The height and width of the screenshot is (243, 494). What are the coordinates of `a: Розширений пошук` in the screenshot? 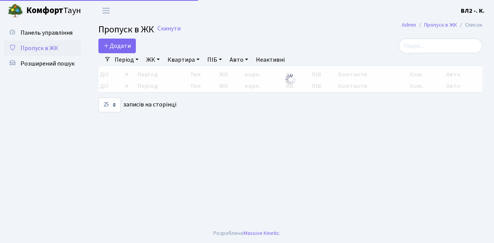 It's located at (42, 64).